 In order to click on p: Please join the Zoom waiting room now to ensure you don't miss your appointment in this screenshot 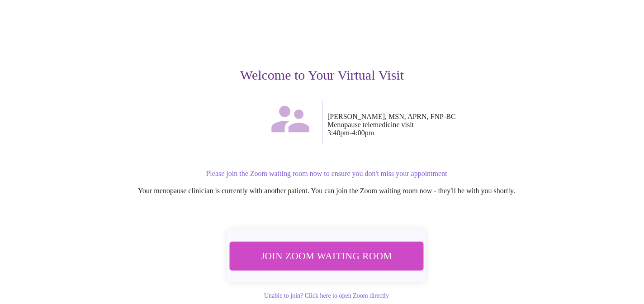, I will do `click(326, 174)`.